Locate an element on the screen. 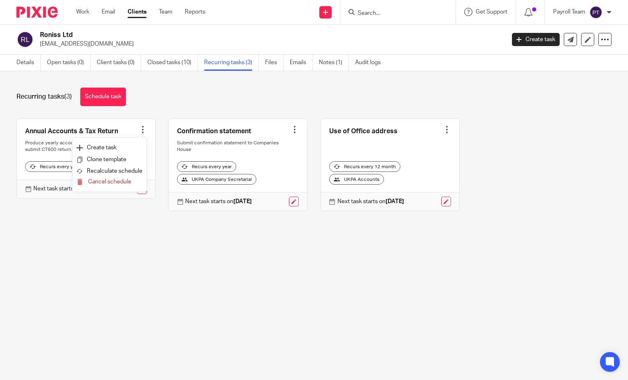 The width and height of the screenshot is (628, 380). a: Audit logs is located at coordinates (371, 63).